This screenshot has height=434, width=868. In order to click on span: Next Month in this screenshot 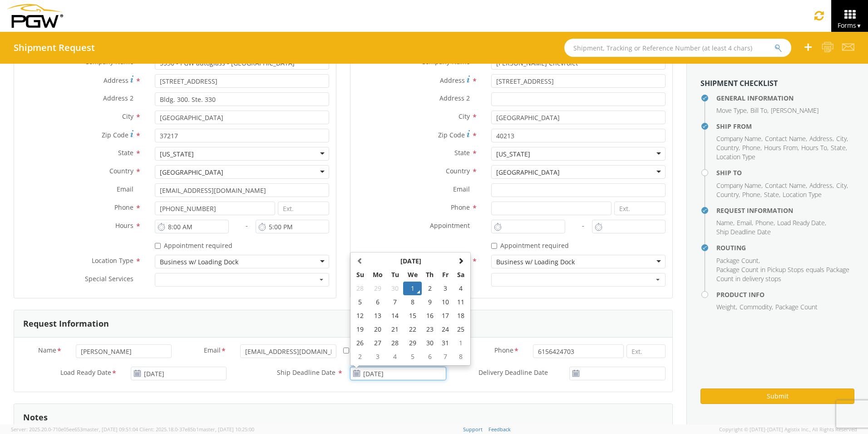, I will do `click(461, 261)`.